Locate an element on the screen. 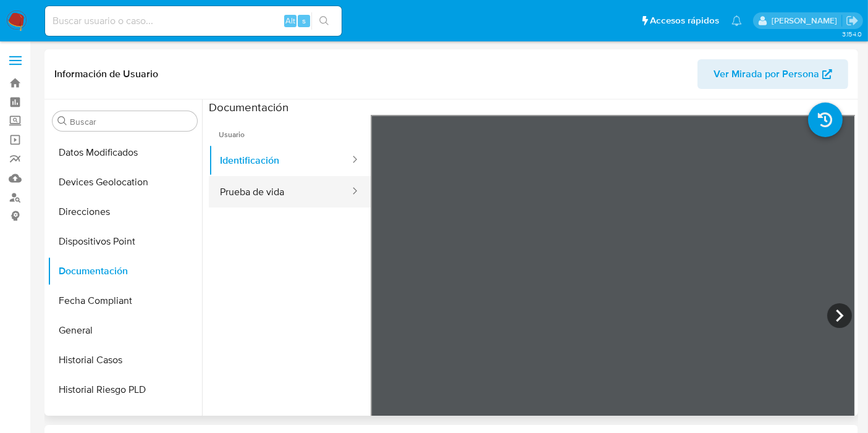 This screenshot has height=433, width=868. span: Ver Mirada por Persona is located at coordinates (766, 74).